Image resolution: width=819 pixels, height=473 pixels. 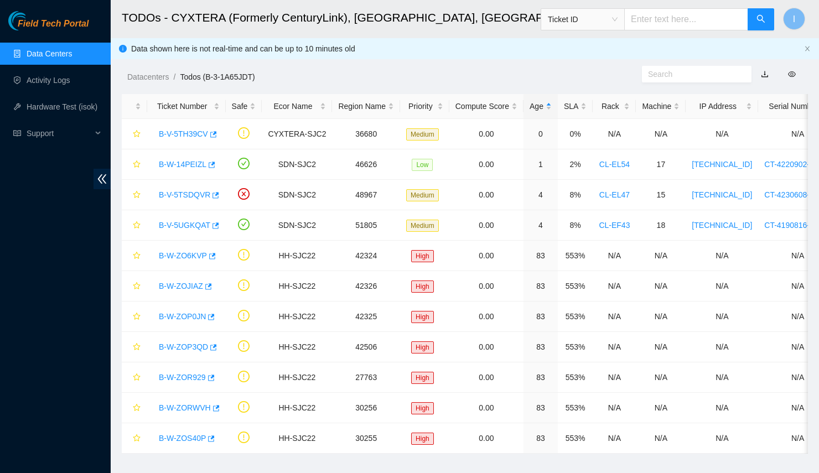 What do you see at coordinates (615, 164) in the screenshot?
I see `a: CL-EL54` at bounding box center [615, 164].